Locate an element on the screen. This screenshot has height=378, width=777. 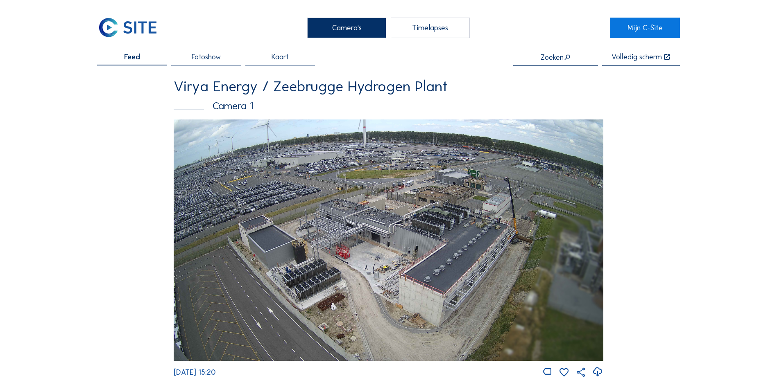
span: Feed is located at coordinates (132, 57).